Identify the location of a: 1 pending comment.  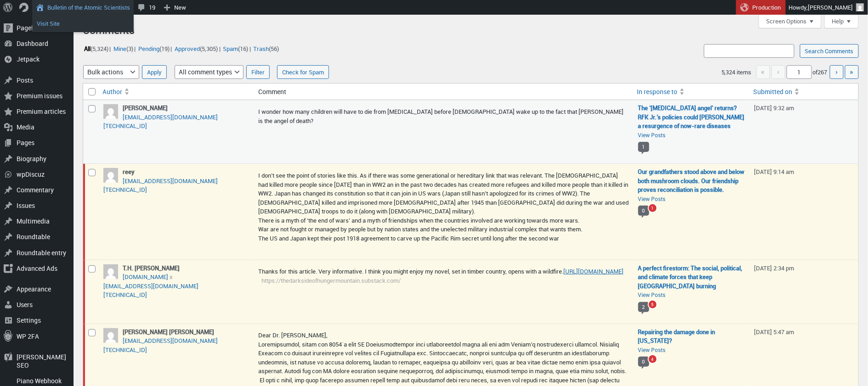
(652, 208).